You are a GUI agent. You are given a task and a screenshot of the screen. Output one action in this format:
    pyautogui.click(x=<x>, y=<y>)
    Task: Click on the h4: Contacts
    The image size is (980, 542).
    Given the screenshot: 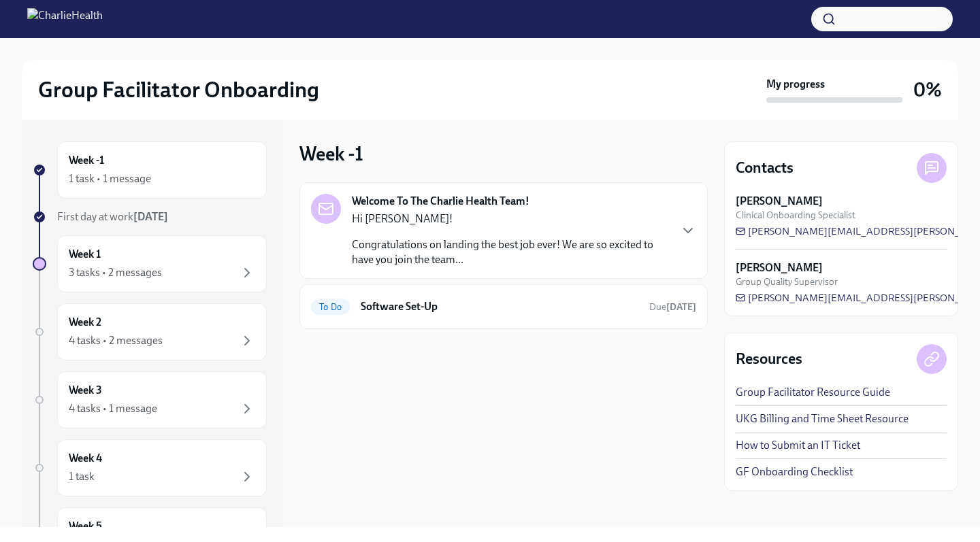 What is the action you would take?
    pyautogui.click(x=764, y=168)
    